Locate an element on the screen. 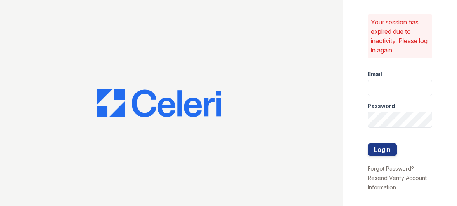  p: Your session has expired due to inactivity. Please log in again. is located at coordinates (400, 36).